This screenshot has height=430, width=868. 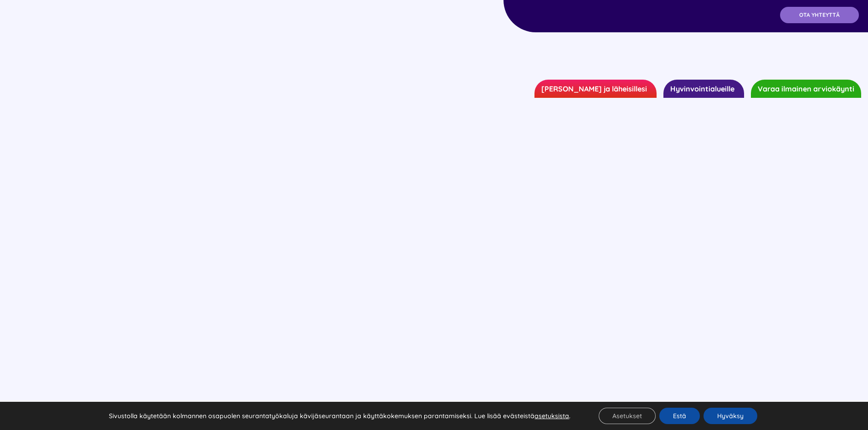 I want to click on p: Sivustolla käytetään kolmannen osapuolen seurantatyökaluja kävijäseurantaan ja käyttäkokemuksen p..., so click(x=339, y=416).